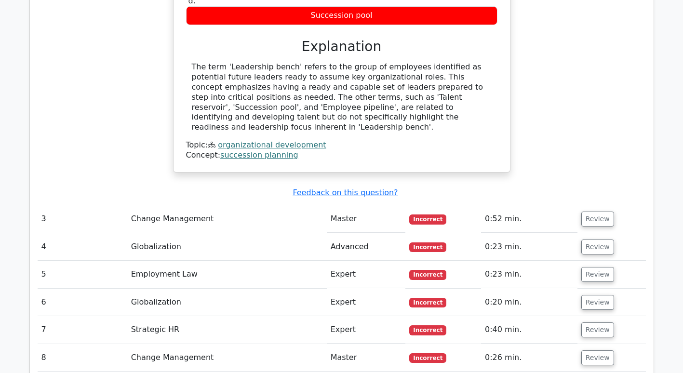  Describe the element at coordinates (345, 192) in the screenshot. I see `u: Feedback on this question?` at that location.